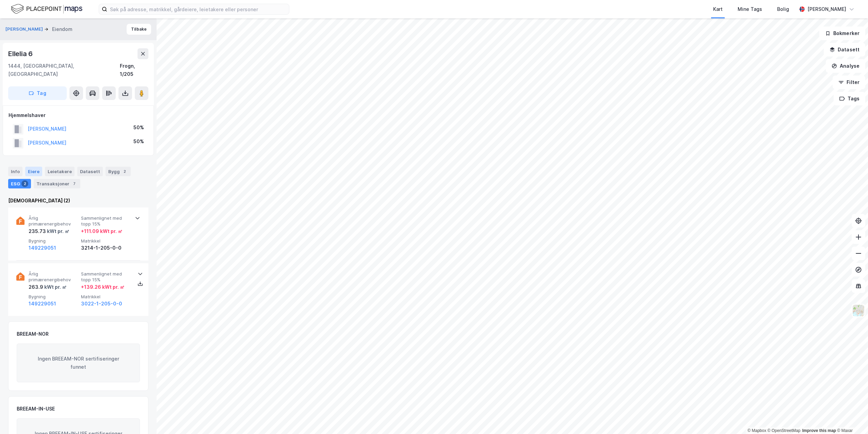 The image size is (868, 434). What do you see at coordinates (718, 9) in the screenshot?
I see `div: Kart` at bounding box center [718, 9].